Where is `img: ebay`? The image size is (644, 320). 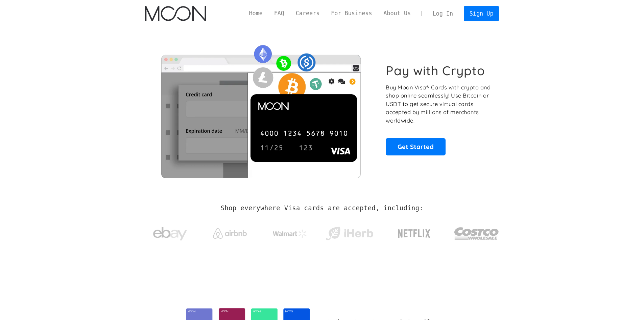 img: ebay is located at coordinates (170, 234).